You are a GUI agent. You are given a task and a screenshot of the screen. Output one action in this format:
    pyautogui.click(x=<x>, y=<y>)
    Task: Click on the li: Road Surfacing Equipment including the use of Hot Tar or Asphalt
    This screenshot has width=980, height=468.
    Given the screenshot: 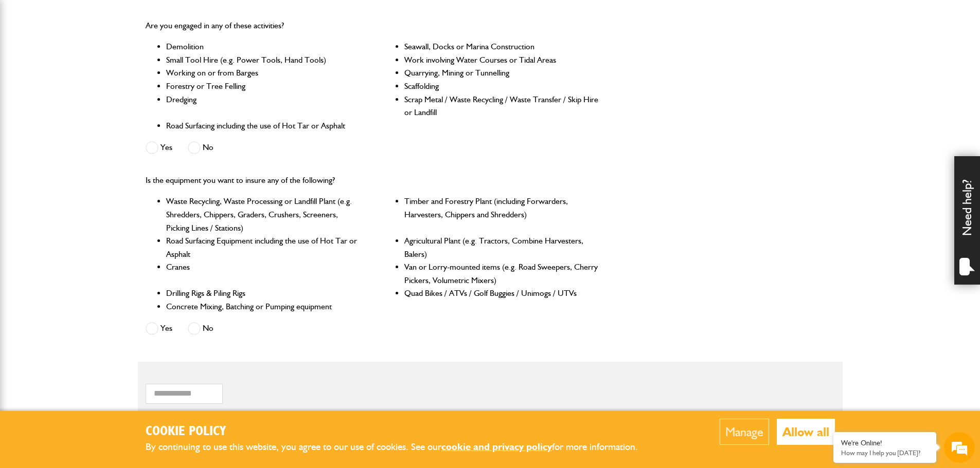 What is the action you would take?
    pyautogui.click(x=263, y=248)
    